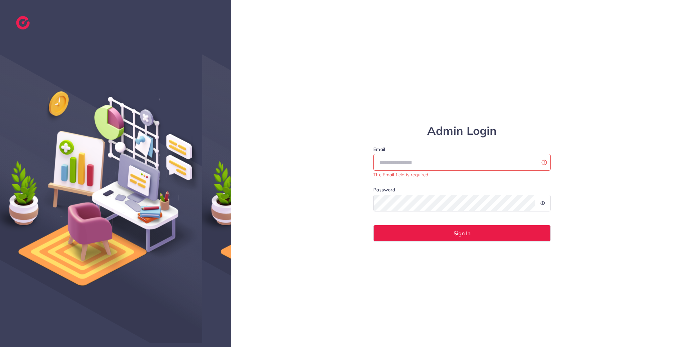 This screenshot has height=347, width=693. I want to click on label: Password, so click(384, 190).